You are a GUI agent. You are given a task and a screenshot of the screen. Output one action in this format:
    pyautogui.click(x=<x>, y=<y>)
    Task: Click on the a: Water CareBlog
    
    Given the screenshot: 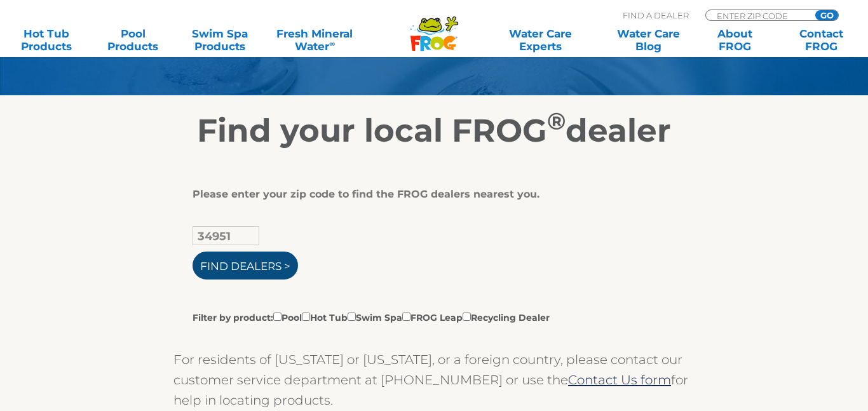 What is the action you would take?
    pyautogui.click(x=648, y=40)
    